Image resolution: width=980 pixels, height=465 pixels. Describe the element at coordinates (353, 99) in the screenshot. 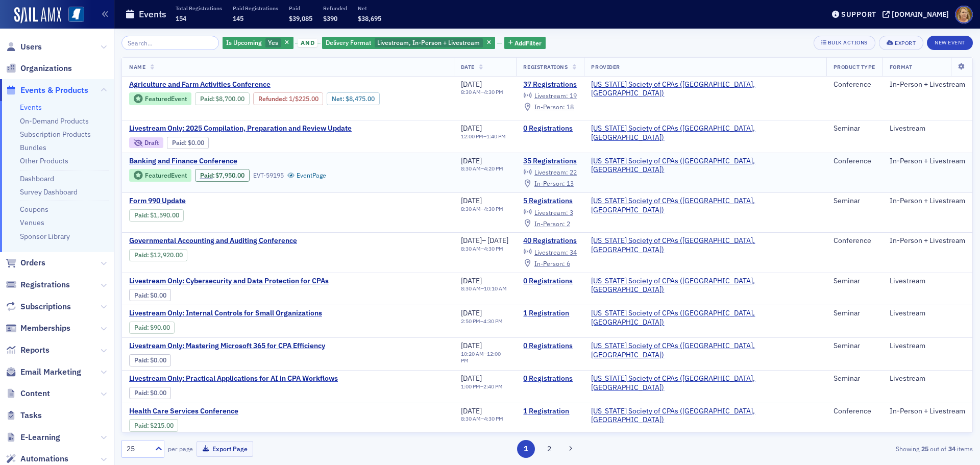

I see `div: Net: $847500` at that location.